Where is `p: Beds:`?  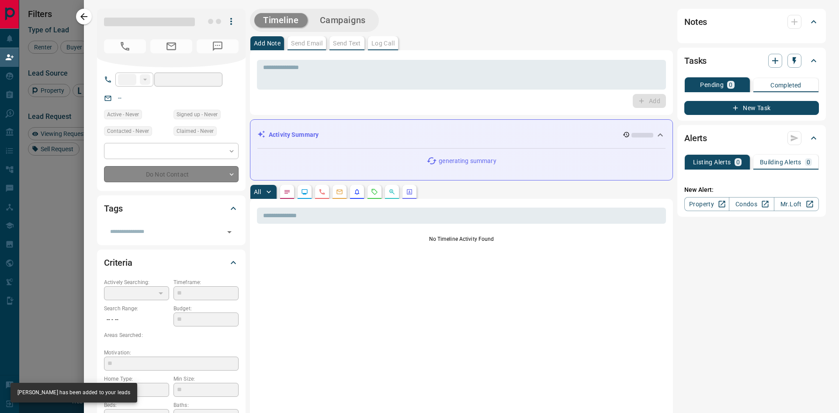
p: Beds: is located at coordinates (136, 405).